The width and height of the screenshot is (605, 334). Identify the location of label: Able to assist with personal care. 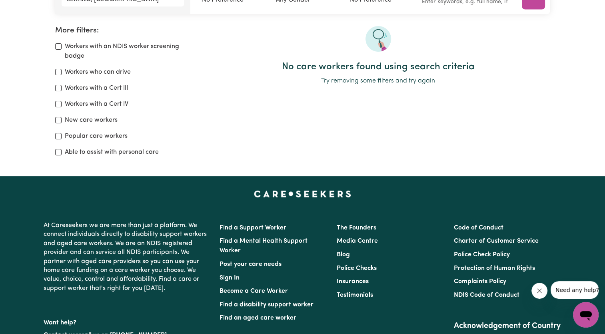
(112, 152).